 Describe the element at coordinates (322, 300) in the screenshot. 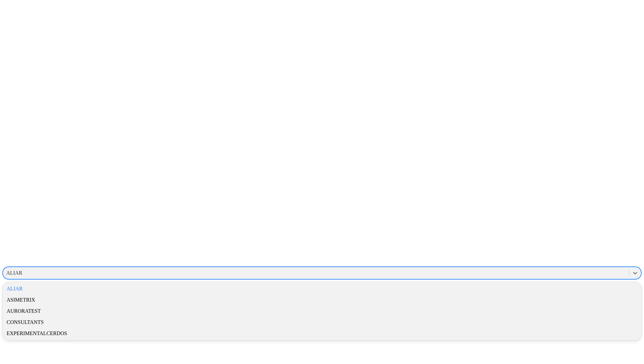

I see `div: ASIMETRIX` at that location.